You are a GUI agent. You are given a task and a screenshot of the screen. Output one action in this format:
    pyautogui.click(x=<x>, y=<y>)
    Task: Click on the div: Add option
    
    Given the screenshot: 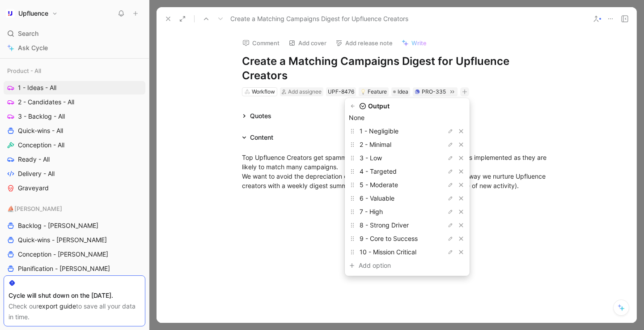 What is the action you would take?
    pyautogui.click(x=392, y=265)
    